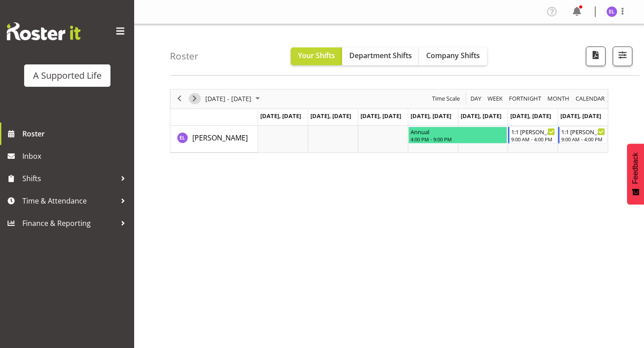 Image resolution: width=644 pixels, height=348 pixels. Describe the element at coordinates (558, 98) in the screenshot. I see `span: Month` at that location.